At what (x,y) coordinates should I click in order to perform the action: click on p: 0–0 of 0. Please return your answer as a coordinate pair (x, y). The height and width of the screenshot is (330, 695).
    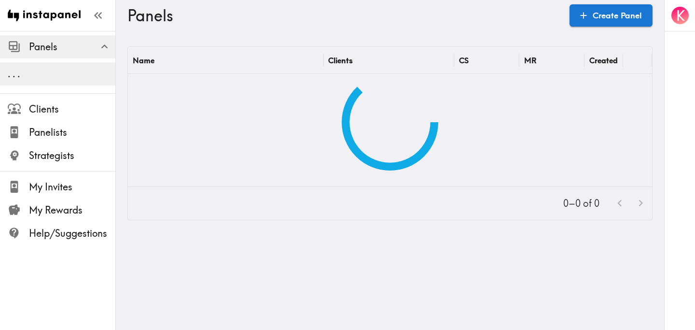
    Looking at the image, I should click on (581, 203).